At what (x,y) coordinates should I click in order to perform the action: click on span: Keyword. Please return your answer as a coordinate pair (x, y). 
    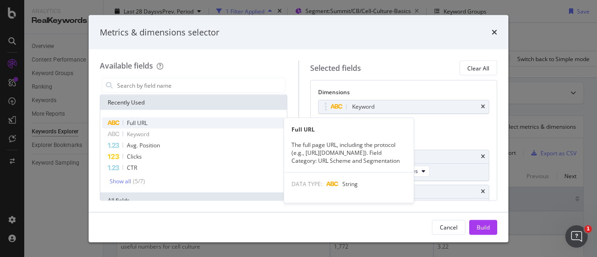
    Looking at the image, I should click on (138, 134).